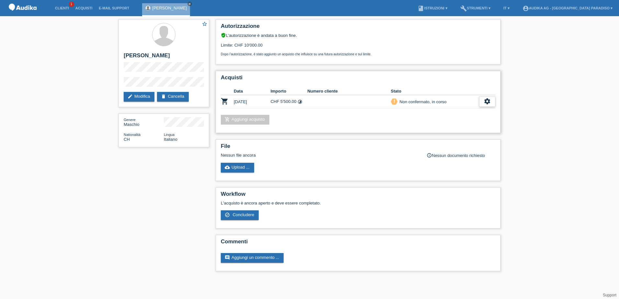 The height and width of the screenshot is (299, 619). What do you see at coordinates (358, 203) in the screenshot?
I see `p: L'acquisto è ancora aperto e deve essere completato.` at bounding box center [358, 203].